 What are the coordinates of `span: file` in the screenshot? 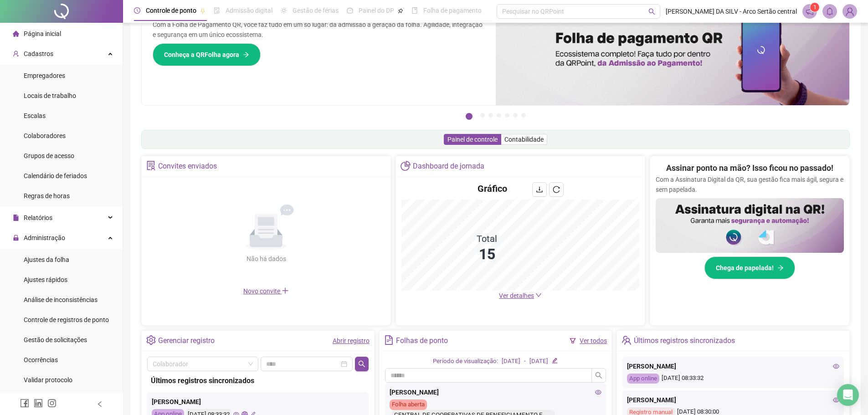 It's located at (16, 218).